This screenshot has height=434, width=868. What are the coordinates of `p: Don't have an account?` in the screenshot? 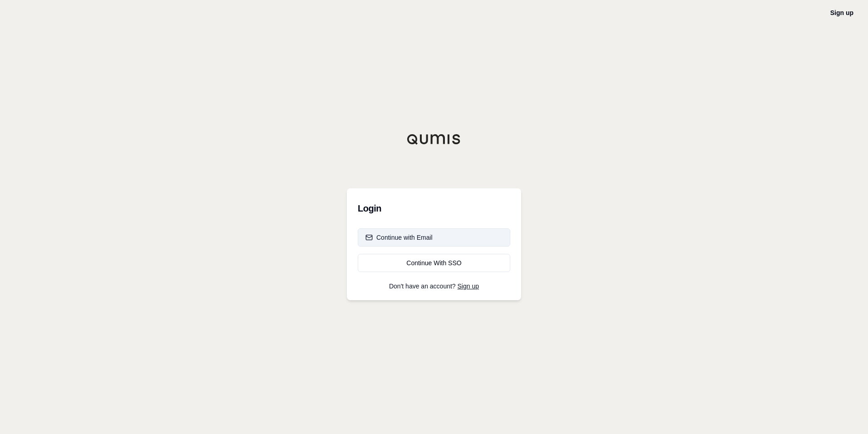 It's located at (434, 286).